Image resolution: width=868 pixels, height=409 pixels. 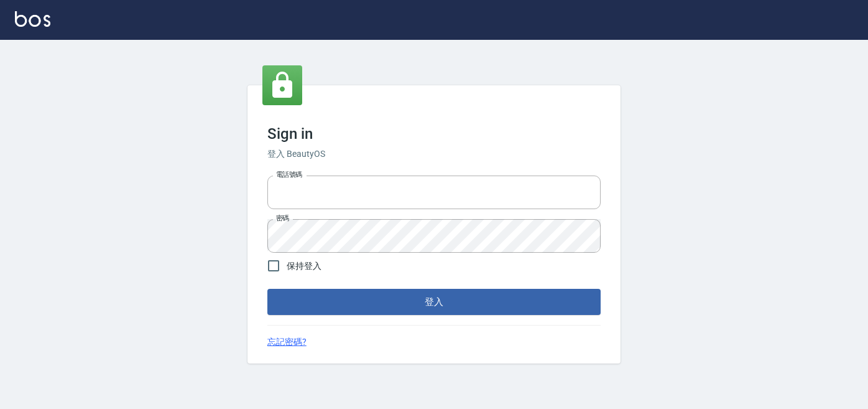 What do you see at coordinates (434, 302) in the screenshot?
I see `button: 登入` at bounding box center [434, 302].